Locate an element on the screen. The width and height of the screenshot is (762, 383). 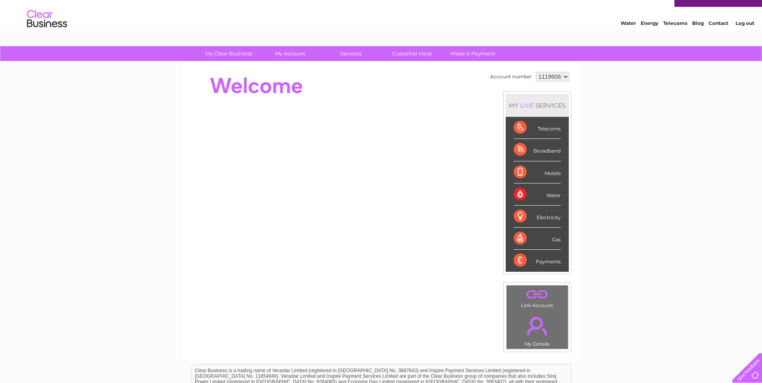
div: MY SERVICES is located at coordinates (537, 105).